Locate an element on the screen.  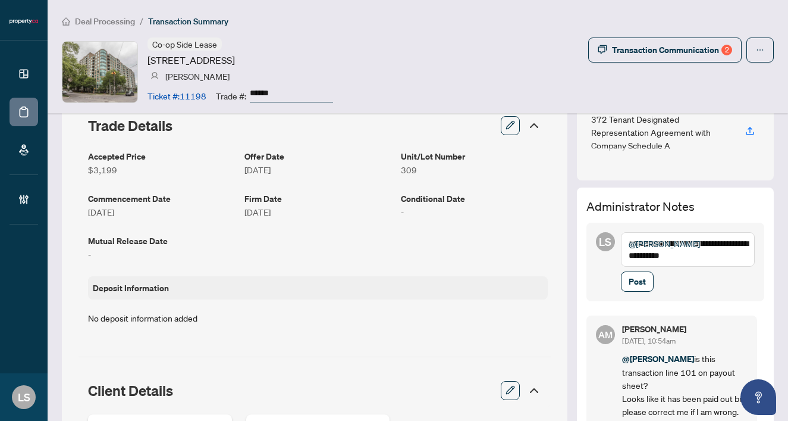
h3: Administrator Notes is located at coordinates (675, 206).